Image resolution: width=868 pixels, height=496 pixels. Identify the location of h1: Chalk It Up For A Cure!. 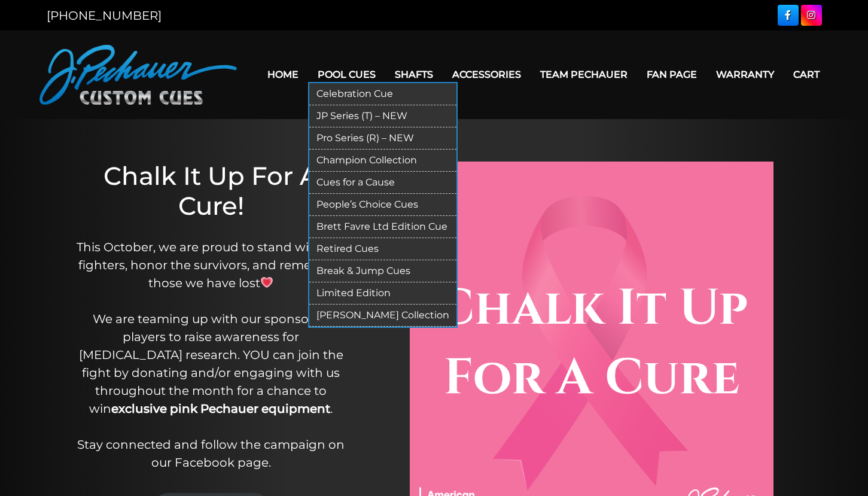
(211, 191).